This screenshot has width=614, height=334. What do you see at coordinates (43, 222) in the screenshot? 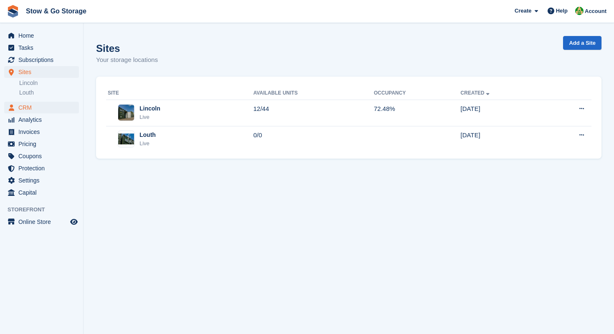
I see `span: Online Store` at bounding box center [43, 222].